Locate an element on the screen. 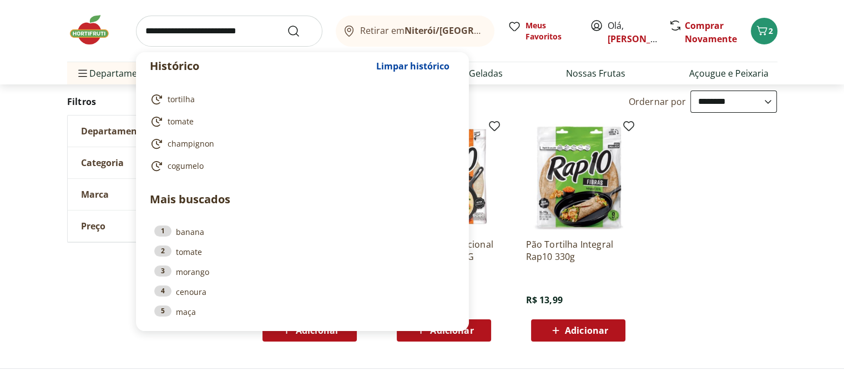 This screenshot has width=844, height=386. button: Categoria is located at coordinates (151, 163).